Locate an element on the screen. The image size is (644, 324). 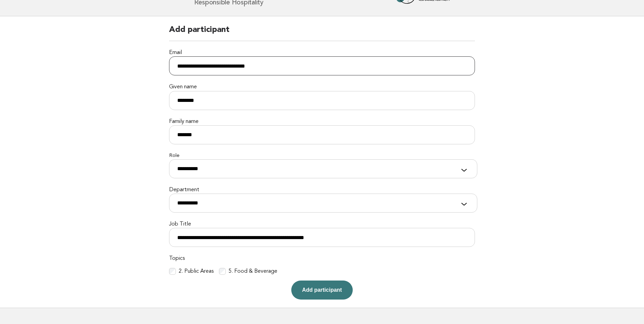
label: Department is located at coordinates (322, 190).